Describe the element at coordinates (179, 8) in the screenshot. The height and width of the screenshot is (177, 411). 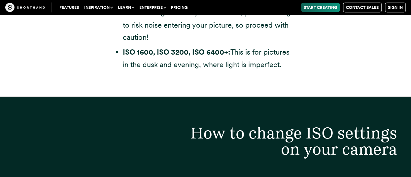
I see `a: Pricing` at that location.